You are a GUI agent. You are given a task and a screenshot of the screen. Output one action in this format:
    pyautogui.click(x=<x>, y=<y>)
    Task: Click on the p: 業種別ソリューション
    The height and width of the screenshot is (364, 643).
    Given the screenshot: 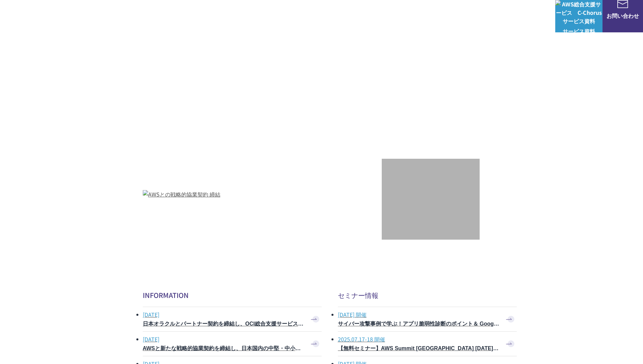 What is the action you would take?
    pyautogui.click(x=406, y=14)
    